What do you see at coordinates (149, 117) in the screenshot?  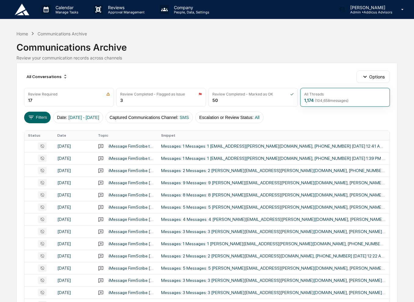 I see `button: Captured Communications Channel:SMS` at bounding box center [149, 117].